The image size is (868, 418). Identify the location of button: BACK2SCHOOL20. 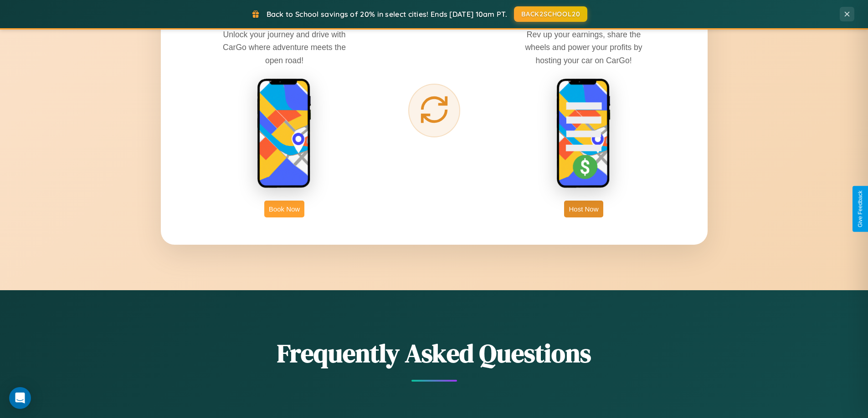
(550, 14).